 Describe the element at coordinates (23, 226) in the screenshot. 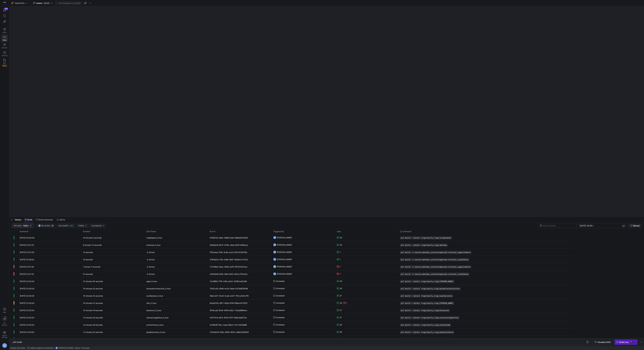

I see `button: All builds1000+` at that location.